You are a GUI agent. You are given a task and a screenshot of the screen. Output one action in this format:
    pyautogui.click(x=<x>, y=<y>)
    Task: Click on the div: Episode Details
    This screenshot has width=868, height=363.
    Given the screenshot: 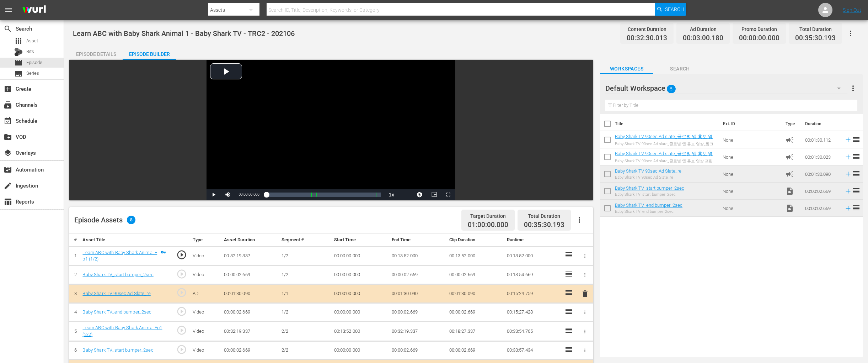 What is the action you would take?
    pyautogui.click(x=96, y=54)
    